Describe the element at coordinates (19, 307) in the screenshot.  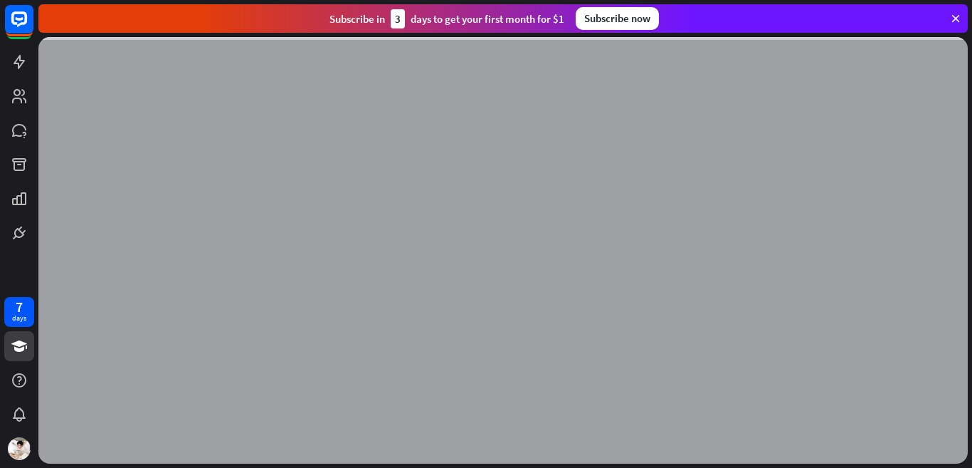
I see `div: 7` at that location.